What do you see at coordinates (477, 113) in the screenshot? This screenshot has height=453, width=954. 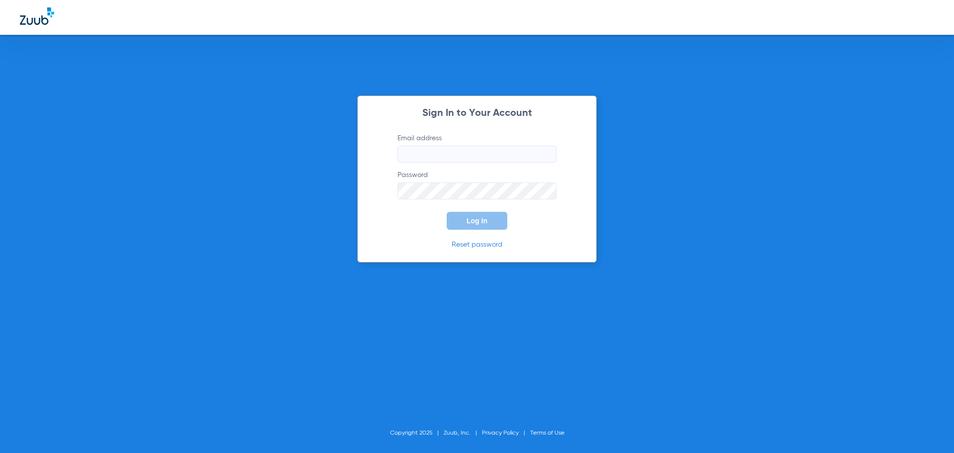 I see `h2: Sign In to Your Account` at bounding box center [477, 113].